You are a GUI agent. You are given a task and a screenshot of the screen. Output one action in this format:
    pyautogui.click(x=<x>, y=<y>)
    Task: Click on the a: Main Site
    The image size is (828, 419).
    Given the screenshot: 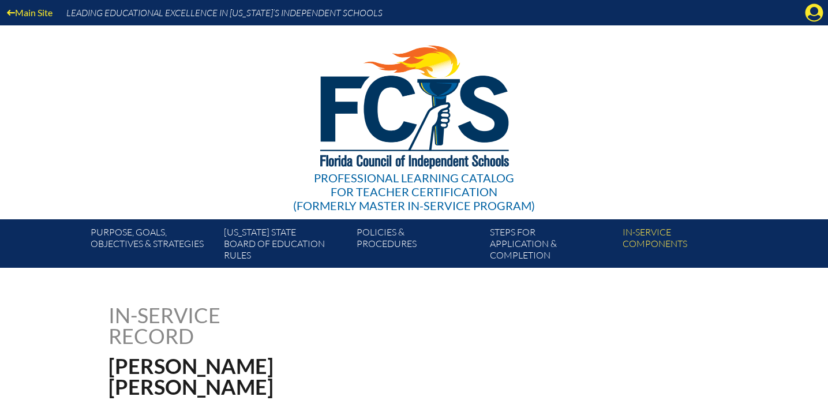 What is the action you would take?
    pyautogui.click(x=29, y=12)
    